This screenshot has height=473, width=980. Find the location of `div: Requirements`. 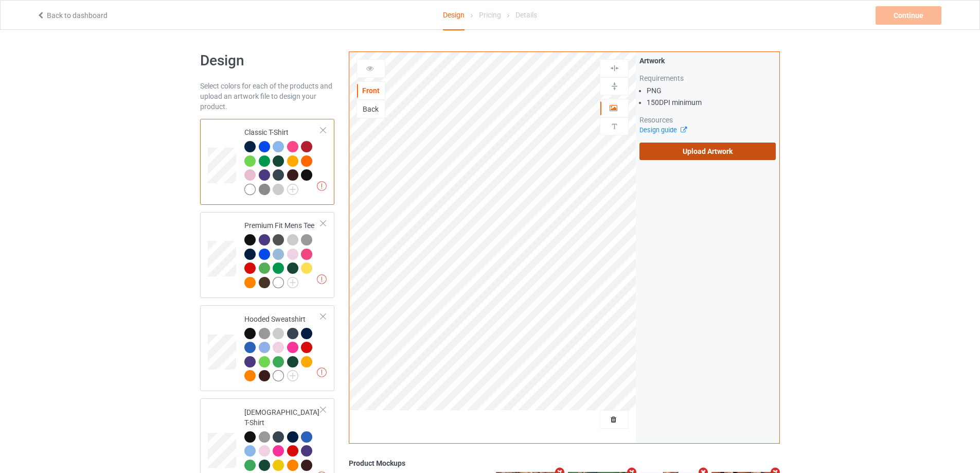

div: Requirements is located at coordinates (708, 78).